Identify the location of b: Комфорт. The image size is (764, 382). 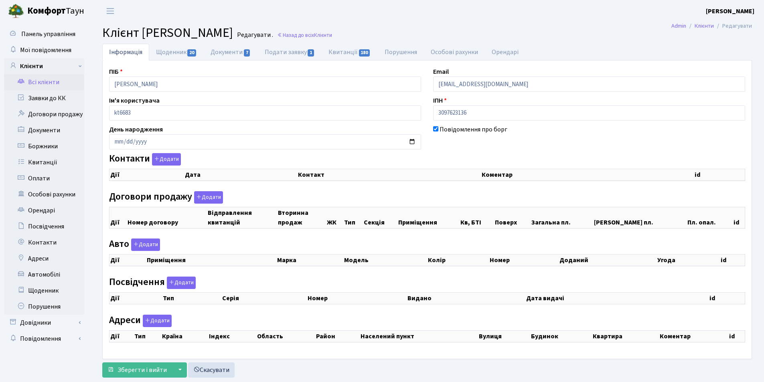
(47, 11).